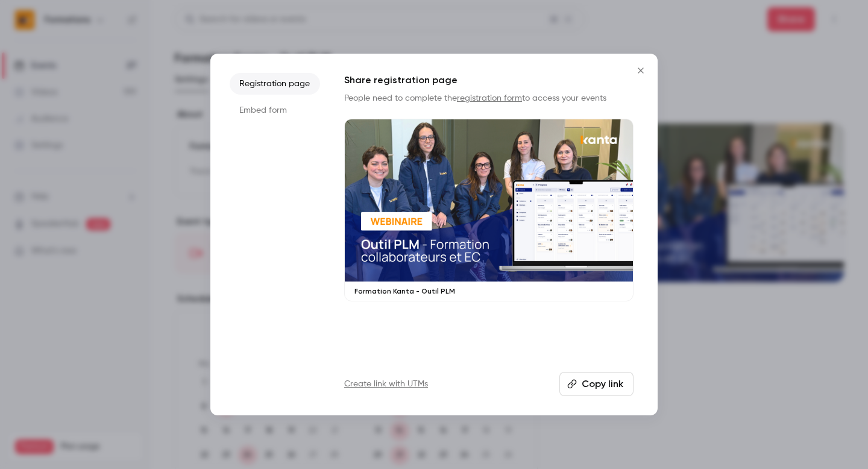 This screenshot has width=868, height=469. What do you see at coordinates (386, 384) in the screenshot?
I see `a: Create link with UTMs` at bounding box center [386, 384].